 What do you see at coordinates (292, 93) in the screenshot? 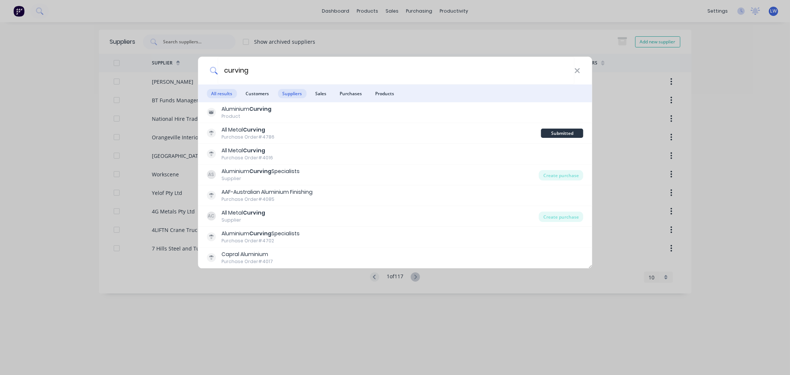
I see `span: Suppliers` at bounding box center [292, 93].